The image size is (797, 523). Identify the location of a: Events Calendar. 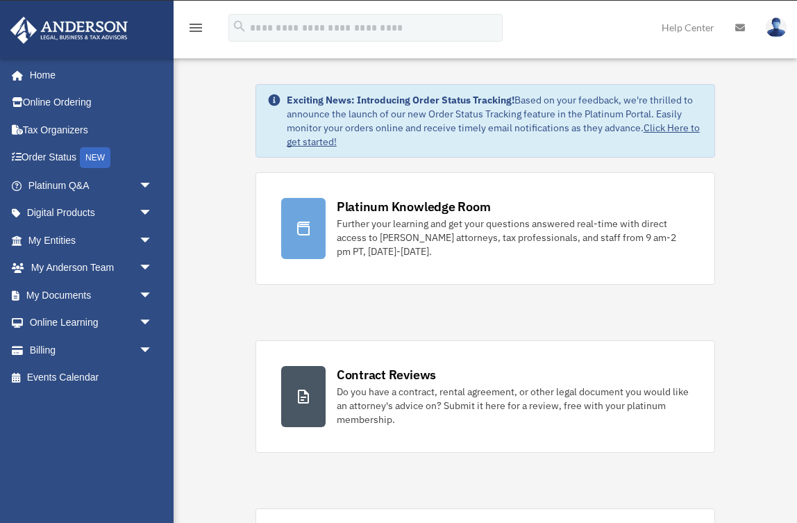
(92, 378).